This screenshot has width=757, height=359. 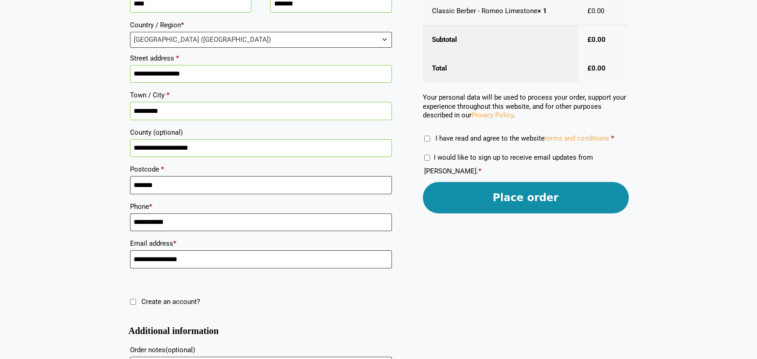 I want to click on span: Create an account?, so click(x=171, y=301).